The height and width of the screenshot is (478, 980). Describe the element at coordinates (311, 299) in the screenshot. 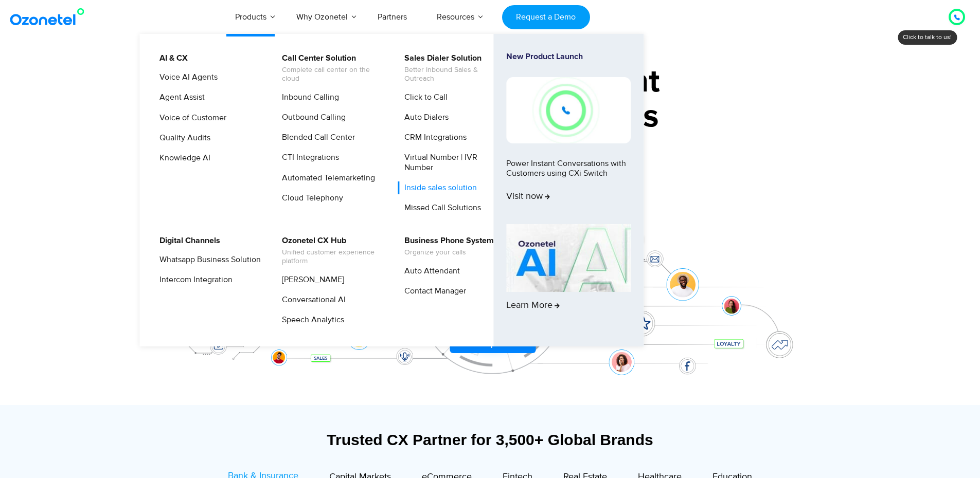

I see `a: Conversational AI` at that location.